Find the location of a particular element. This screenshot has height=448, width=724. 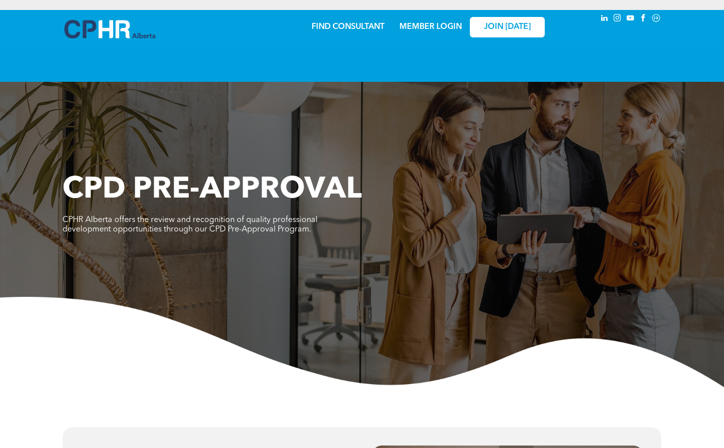

span: CPHR Alberta offers the review and recognition of quality professional development opportunities ... is located at coordinates (190, 225).